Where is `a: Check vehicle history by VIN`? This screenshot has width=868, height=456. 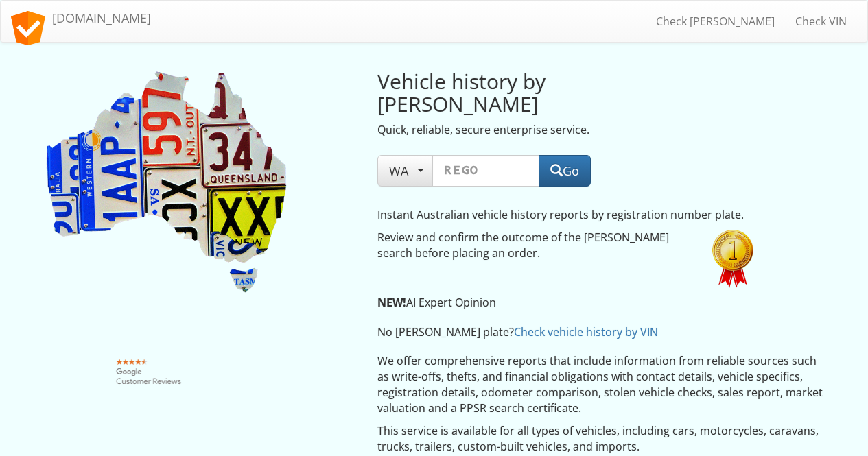 a: Check vehicle history by VIN is located at coordinates (587, 332).